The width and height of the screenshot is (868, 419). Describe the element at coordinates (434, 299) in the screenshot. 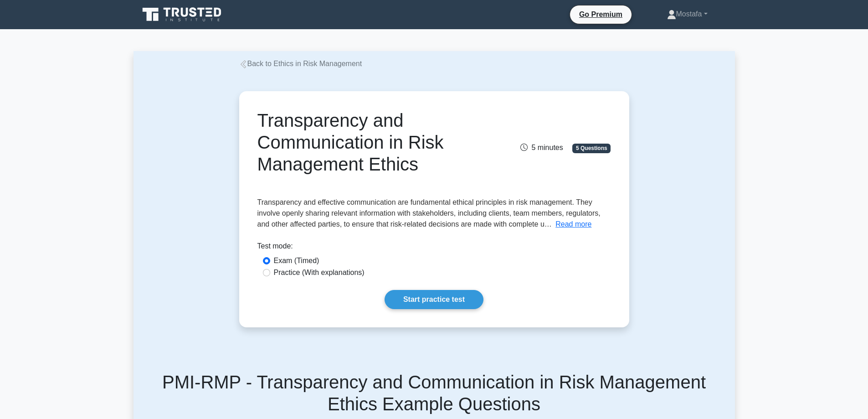

I see `a: Start practice test` at that location.